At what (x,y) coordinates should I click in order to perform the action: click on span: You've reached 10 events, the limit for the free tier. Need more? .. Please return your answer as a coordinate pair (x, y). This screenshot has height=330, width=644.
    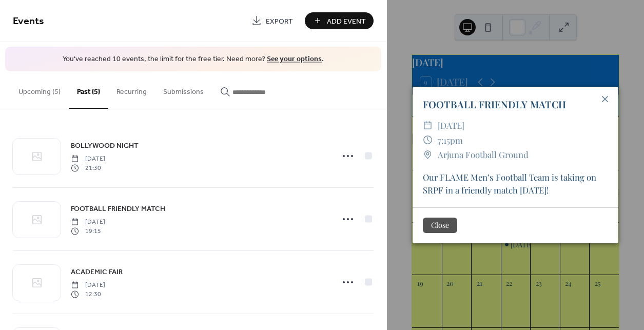
    Looking at the image, I should click on (193, 59).